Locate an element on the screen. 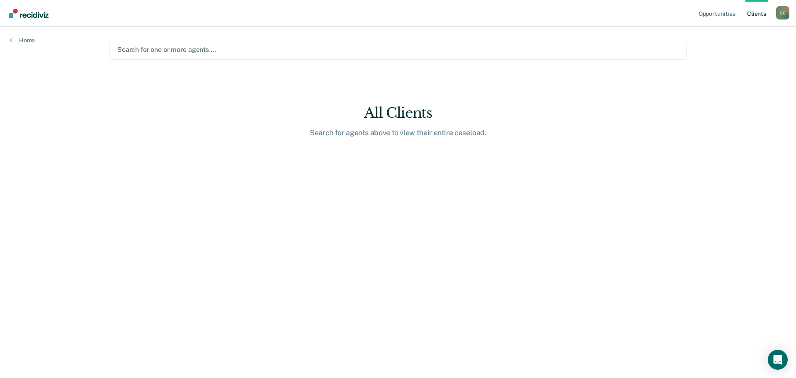 The image size is (796, 378). div: Open Intercom Messenger is located at coordinates (778, 360).